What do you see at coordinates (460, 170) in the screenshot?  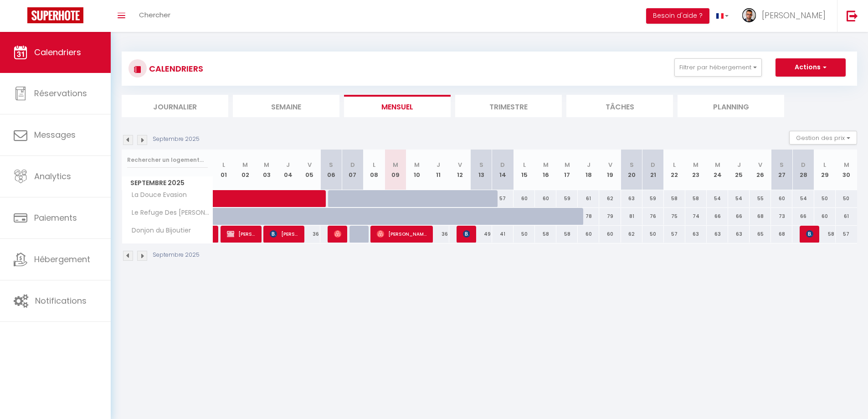 I see `th: 12` at bounding box center [460, 170].